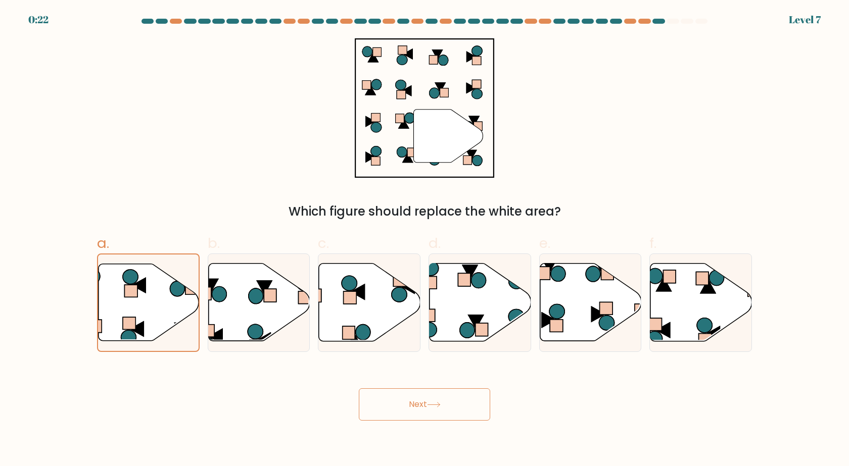 Image resolution: width=849 pixels, height=466 pixels. What do you see at coordinates (103, 243) in the screenshot?
I see `span: a.` at bounding box center [103, 243].